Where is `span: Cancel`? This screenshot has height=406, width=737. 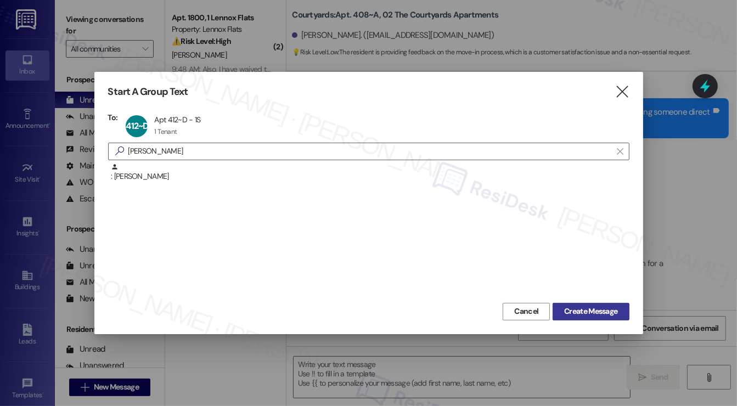 span: Cancel is located at coordinates (527, 311).